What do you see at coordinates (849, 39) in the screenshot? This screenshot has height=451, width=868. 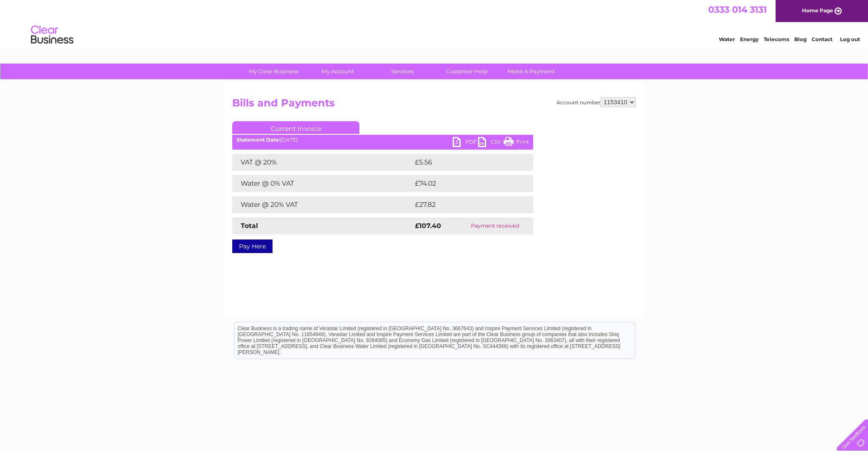 I see `a: Log out` at bounding box center [849, 39].